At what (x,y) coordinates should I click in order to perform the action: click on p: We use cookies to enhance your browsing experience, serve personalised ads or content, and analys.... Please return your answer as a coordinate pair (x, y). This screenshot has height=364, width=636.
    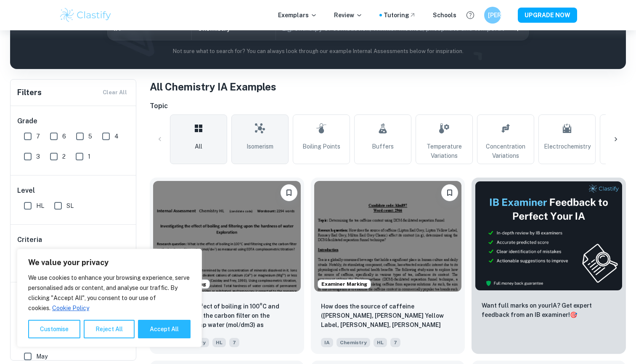
    Looking at the image, I should click on (110, 293).